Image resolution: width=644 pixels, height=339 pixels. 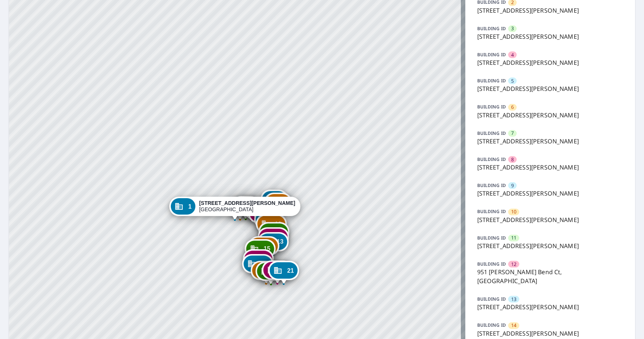 I want to click on div: Dropped pin, building 21, Commercial property, 991 Hanna Bend Ct Manchester, MO 63021, so click(x=284, y=273).